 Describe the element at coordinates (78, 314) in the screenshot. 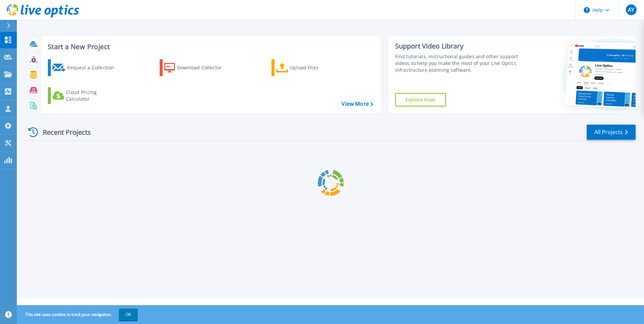

I see `span: This site uses cookies to track your navigation.` at that location.